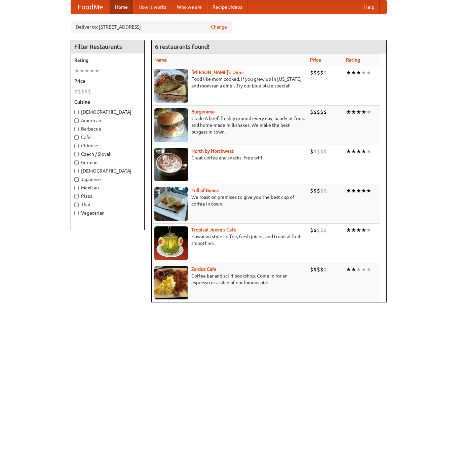 This screenshot has width=457, height=476. I want to click on h5: Rating, so click(108, 60).